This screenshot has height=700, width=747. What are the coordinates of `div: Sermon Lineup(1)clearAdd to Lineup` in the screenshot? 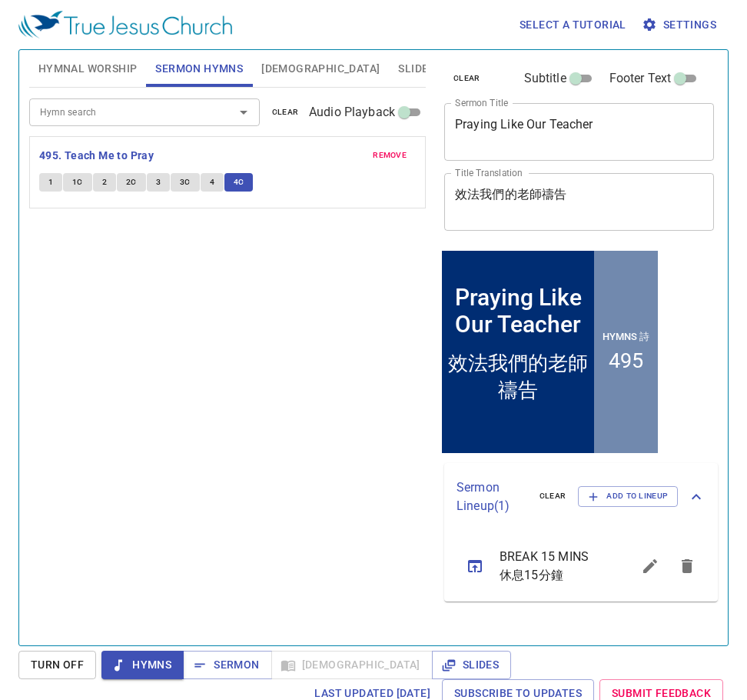 It's located at (582, 497).